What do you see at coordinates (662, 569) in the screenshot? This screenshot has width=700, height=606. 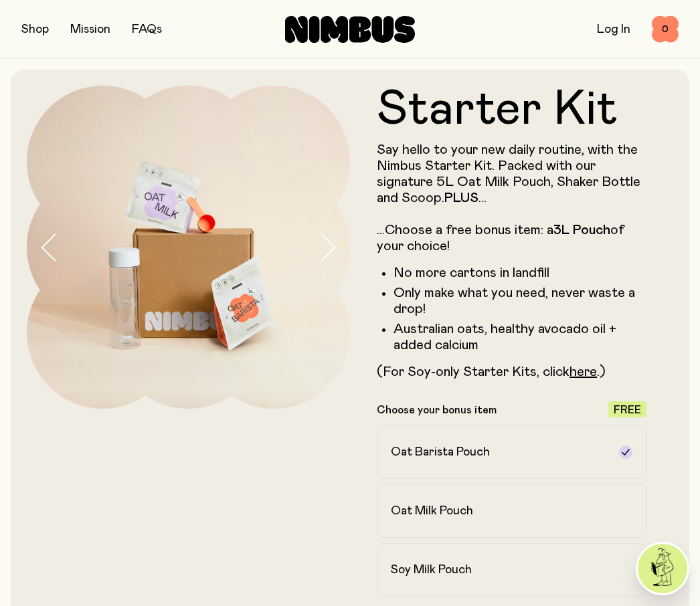 I see `img: agent` at bounding box center [662, 569].